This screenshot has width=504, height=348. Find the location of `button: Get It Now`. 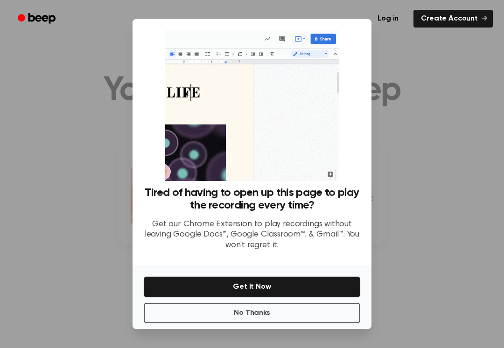

button: Get It Now is located at coordinates (252, 287).